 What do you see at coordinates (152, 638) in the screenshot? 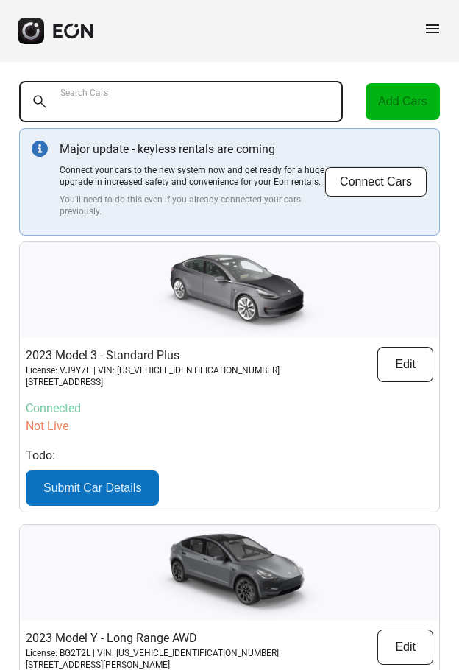
I see `p: 2023 Model Y - Long Range AWD` at bounding box center [152, 638].